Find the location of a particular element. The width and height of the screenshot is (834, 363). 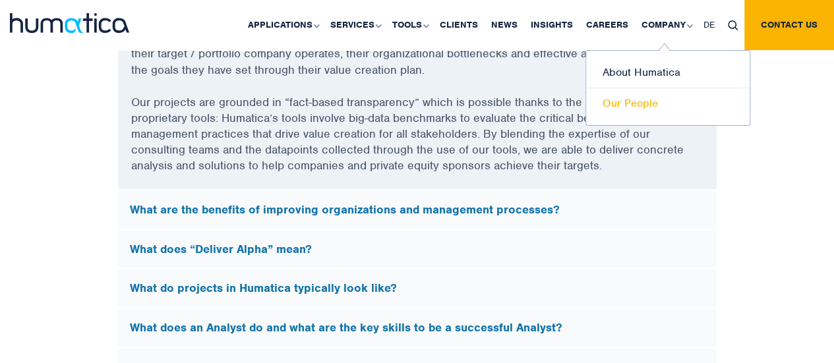

p: We are involved both pre-deal and post deal, as we provide our private equity sponsors with insig... is located at coordinates (417, 61).